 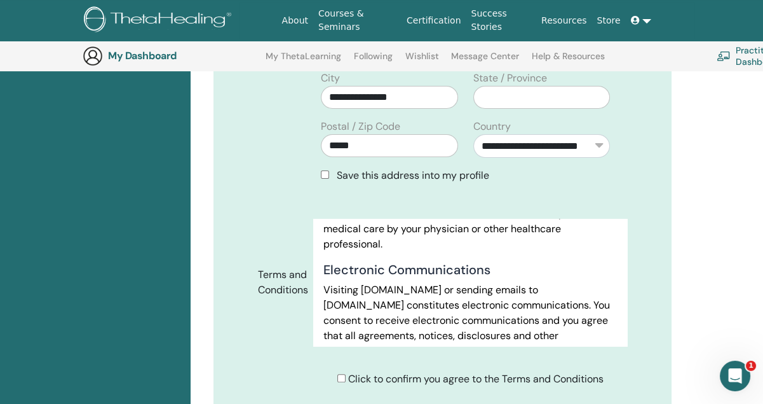 What do you see at coordinates (357, 20) in the screenshot?
I see `a: Courses & Seminars` at bounding box center [357, 20].